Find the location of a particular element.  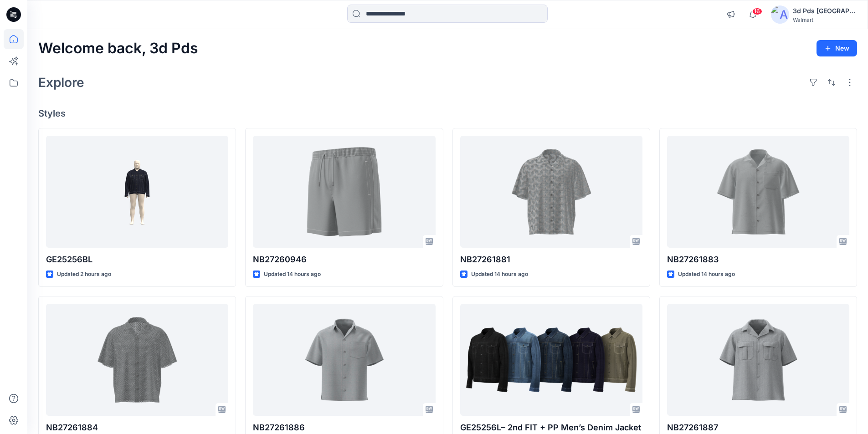

a: GE25256L– 2nd FIT + PP Men’s Denim Jacket is located at coordinates (551, 360).